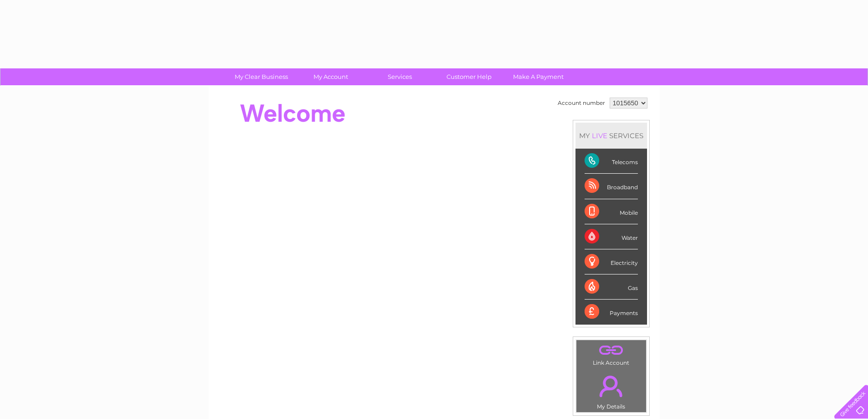 The image size is (868, 419). What do you see at coordinates (611, 161) in the screenshot?
I see `div: Telecoms` at bounding box center [611, 161].